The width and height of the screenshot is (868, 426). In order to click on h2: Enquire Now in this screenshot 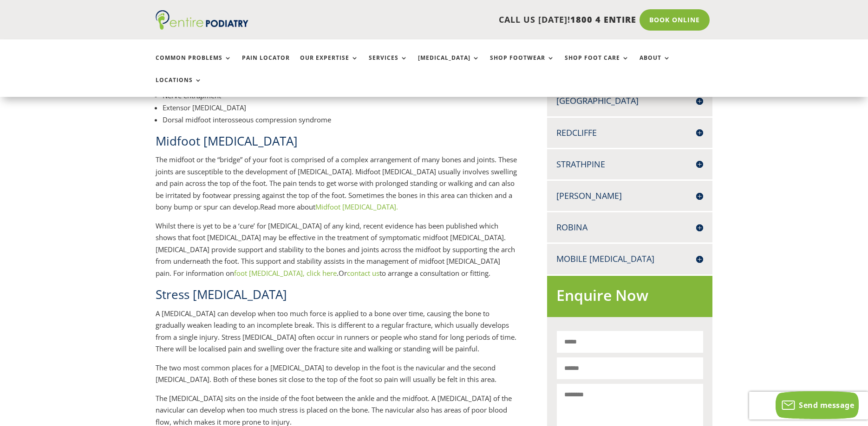, I will do `click(629, 298)`.